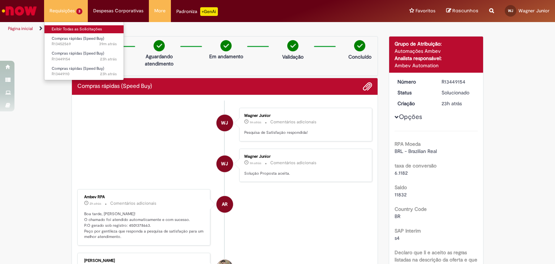 Image resolution: width=555 pixels, height=264 pixels. I want to click on span: 39m atrás, so click(108, 44).